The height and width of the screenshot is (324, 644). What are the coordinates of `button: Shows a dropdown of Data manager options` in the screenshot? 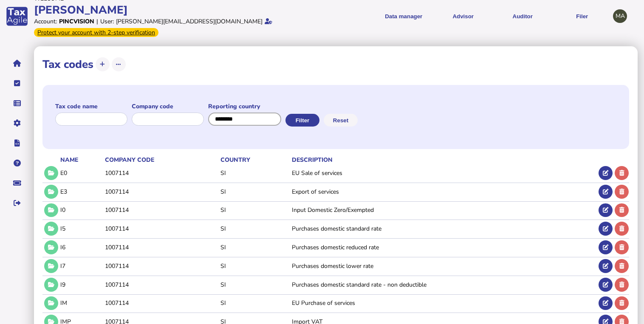 It's located at (404, 16).